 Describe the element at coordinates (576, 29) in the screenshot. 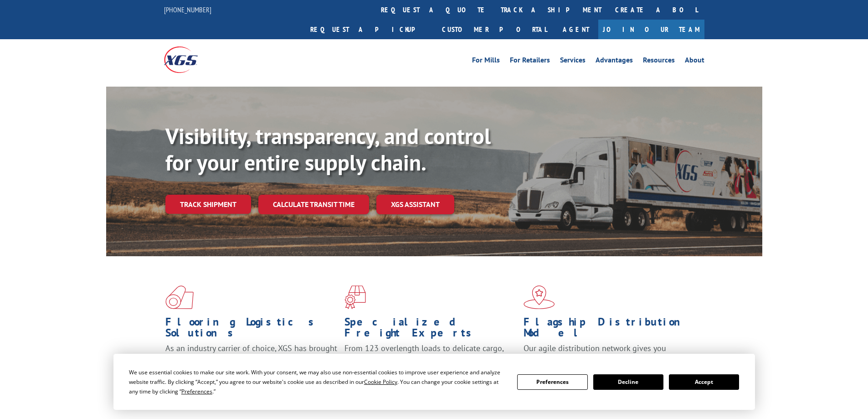

I see `a: Agent` at that location.